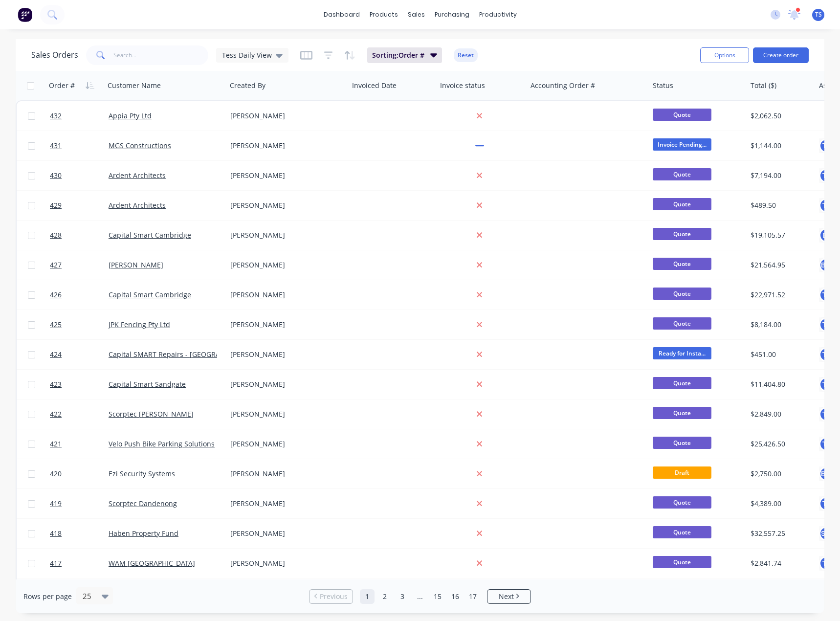 Image resolution: width=840 pixels, height=621 pixels. What do you see at coordinates (25, 15) in the screenshot?
I see `img: Factory` at bounding box center [25, 15].